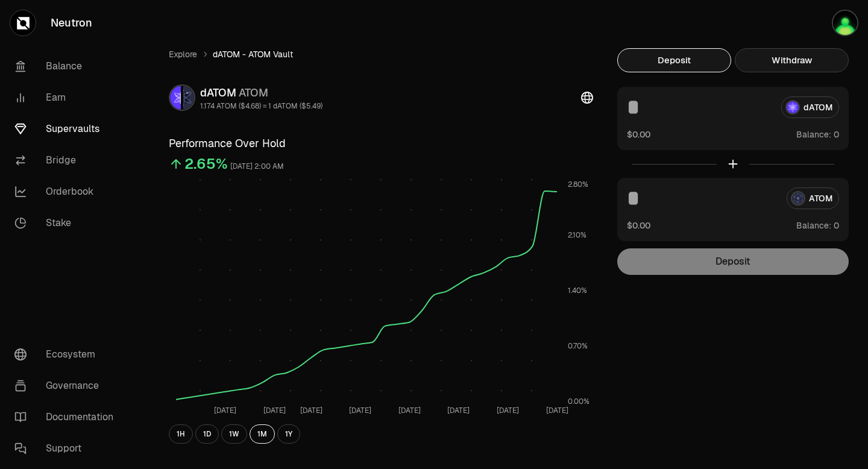  What do you see at coordinates (253, 54) in the screenshot?
I see `span: dATOM - ATOM Vault` at bounding box center [253, 54].